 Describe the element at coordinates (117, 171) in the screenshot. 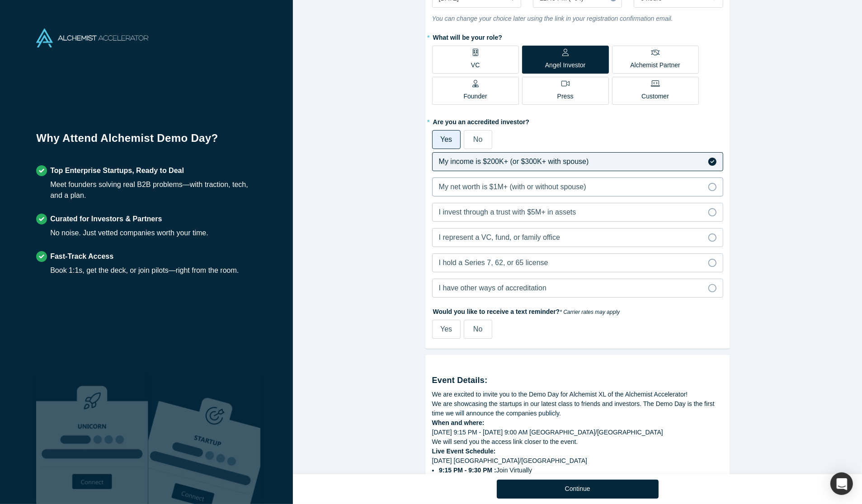

I see `strong: Top Enterprise Startups, Ready to Deal` at that location.